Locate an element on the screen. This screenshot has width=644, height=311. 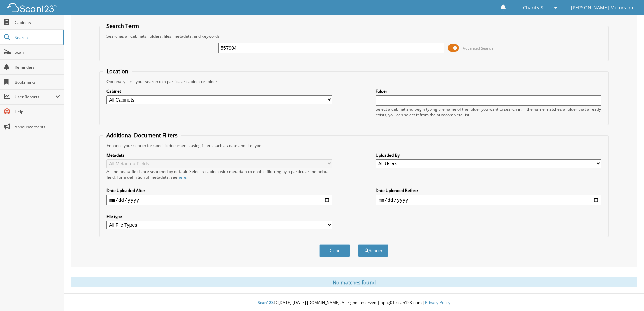
label: Uploaded By is located at coordinates (489, 155).